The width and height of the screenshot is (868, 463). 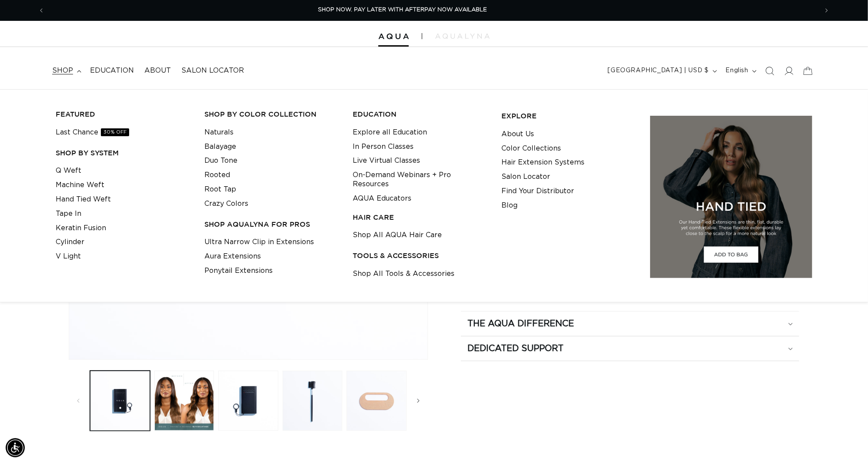 I want to click on a: Ultra Narrow Clip in Extensions, so click(x=259, y=242).